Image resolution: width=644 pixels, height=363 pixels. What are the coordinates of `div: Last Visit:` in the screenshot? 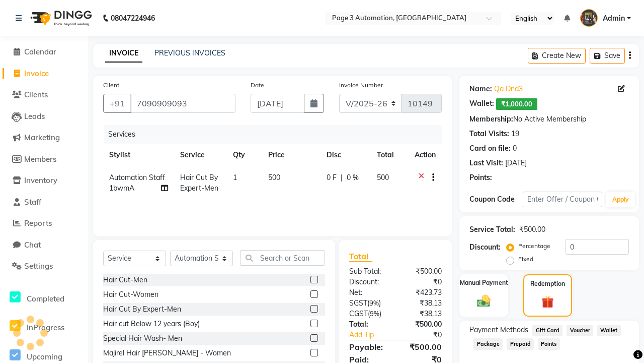 It's located at (486, 163).